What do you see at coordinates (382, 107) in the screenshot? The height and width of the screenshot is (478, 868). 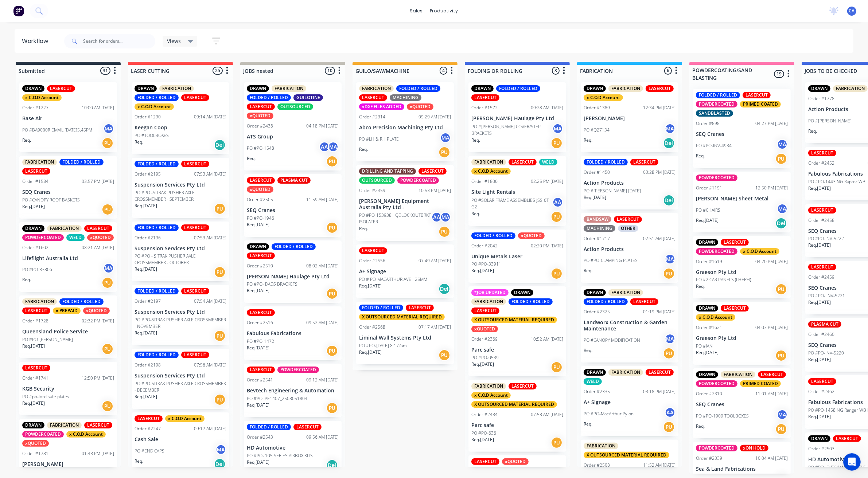 I see `div: xDXF FILES ADDED` at bounding box center [382, 107].